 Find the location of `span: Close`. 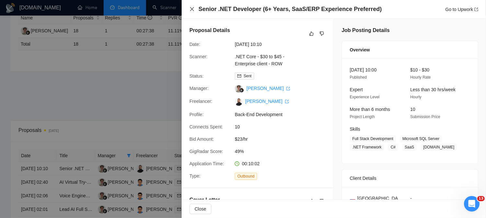

span: Close is located at coordinates (200, 209).